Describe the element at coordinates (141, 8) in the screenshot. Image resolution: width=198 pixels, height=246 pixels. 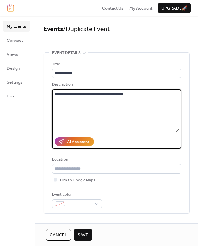
I see `a: My Account` at that location.